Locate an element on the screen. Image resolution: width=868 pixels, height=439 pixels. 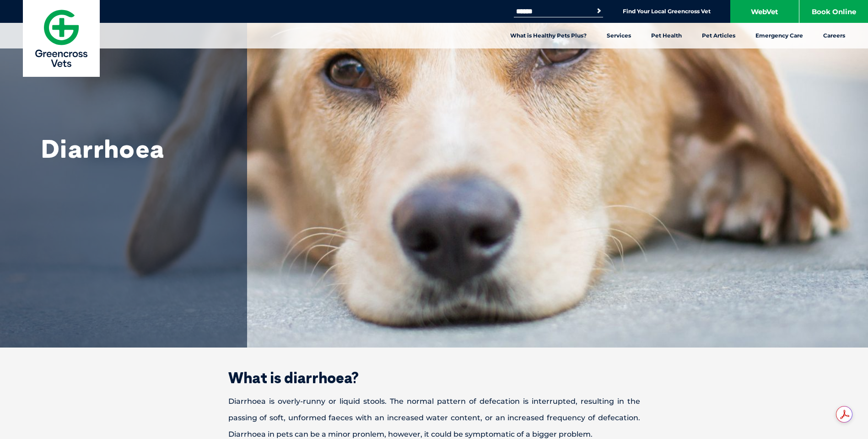
h1: Diarrhoea is located at coordinates (132, 148).